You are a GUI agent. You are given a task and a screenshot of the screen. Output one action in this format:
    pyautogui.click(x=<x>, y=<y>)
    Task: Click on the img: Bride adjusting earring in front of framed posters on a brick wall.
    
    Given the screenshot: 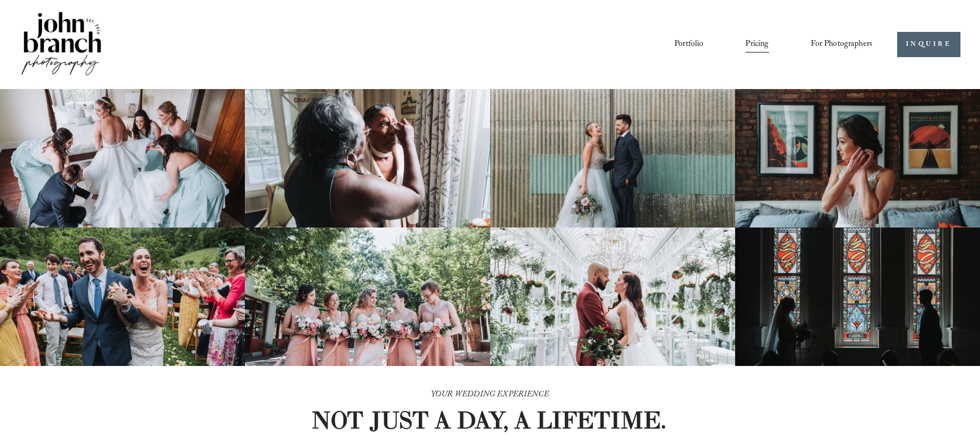 What is the action you would take?
    pyautogui.click(x=858, y=158)
    